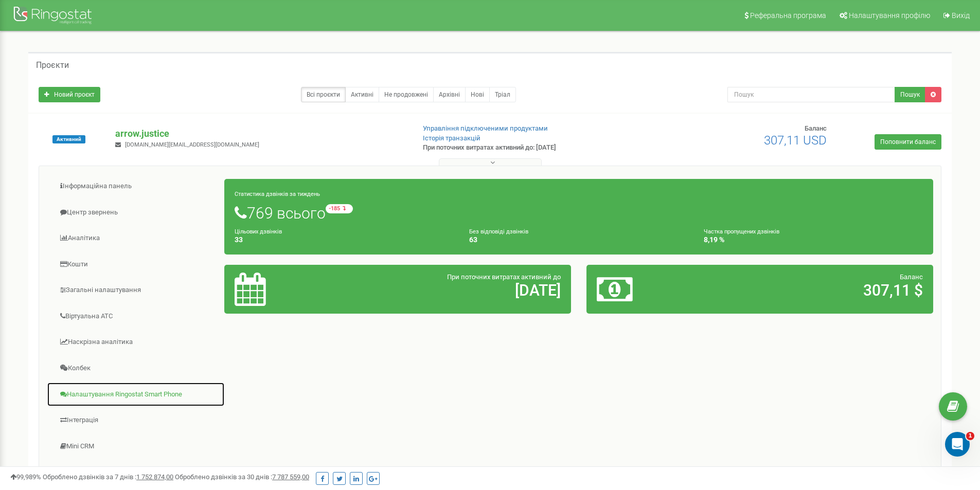  What do you see at coordinates (53, 66) in the screenshot?
I see `h5: Проєкти` at bounding box center [53, 66].